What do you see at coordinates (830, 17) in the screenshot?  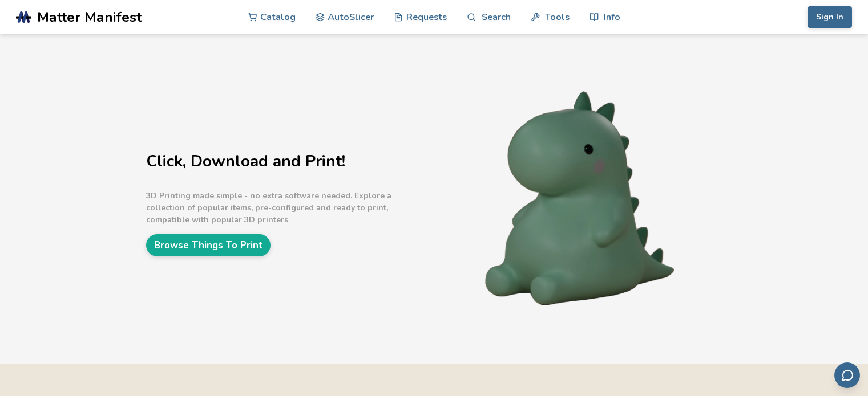 I see `button: Sign In` at bounding box center [830, 17].